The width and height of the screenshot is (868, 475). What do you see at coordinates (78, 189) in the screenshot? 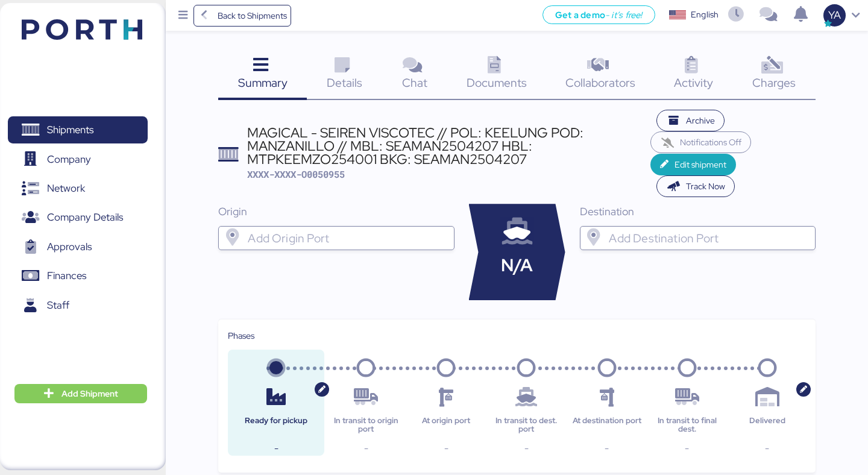
I see `a: Network` at bounding box center [78, 189].